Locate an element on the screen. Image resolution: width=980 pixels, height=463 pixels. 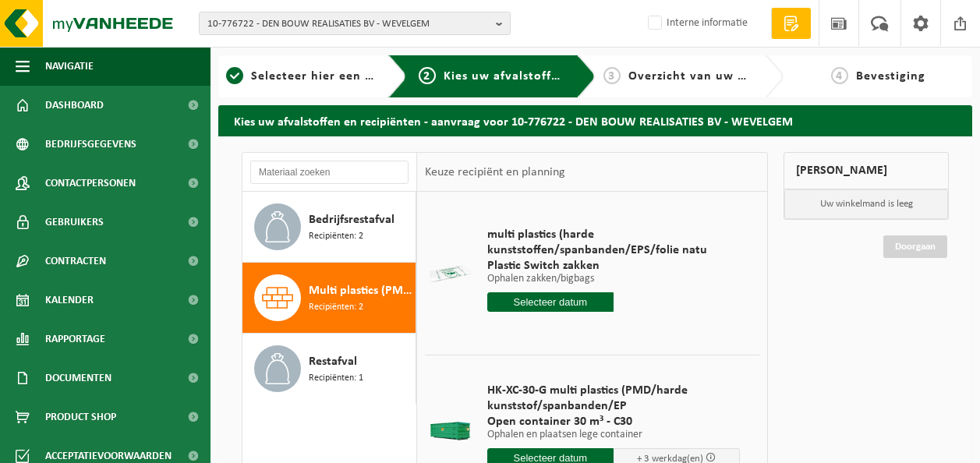
button: Restafval Recipiënten: 1 is located at coordinates (329, 368).